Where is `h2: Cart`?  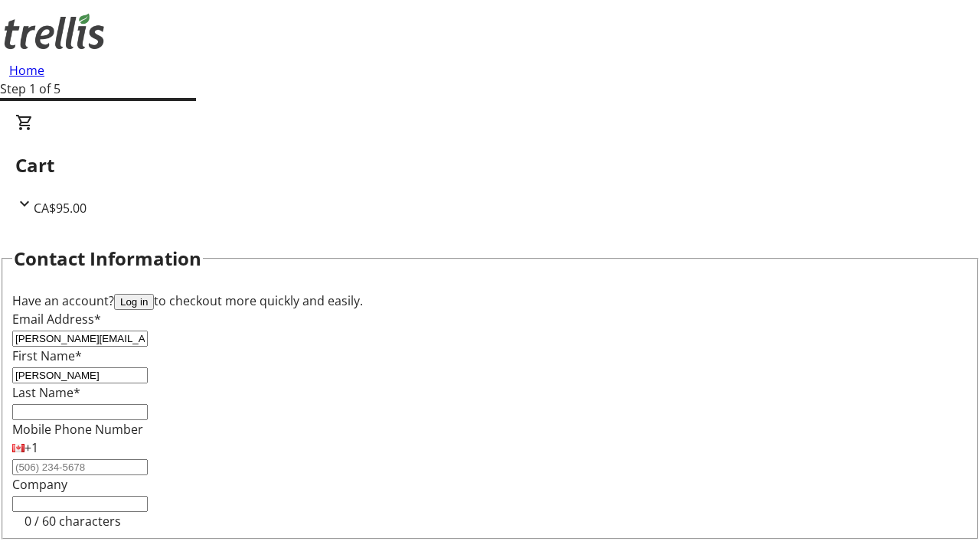 h2: Cart is located at coordinates (490, 165).